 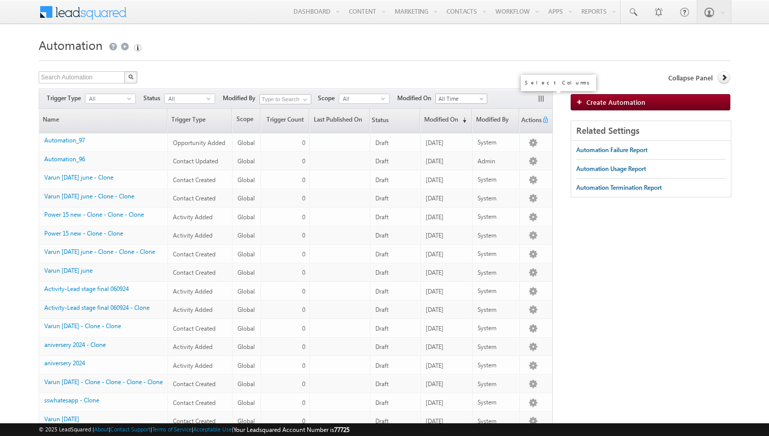 I want to click on span: Modified By, so click(x=241, y=98).